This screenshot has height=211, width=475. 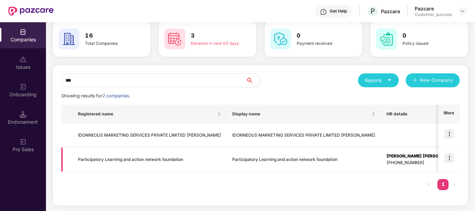 I want to click on div: Customer_success, so click(x=433, y=15).